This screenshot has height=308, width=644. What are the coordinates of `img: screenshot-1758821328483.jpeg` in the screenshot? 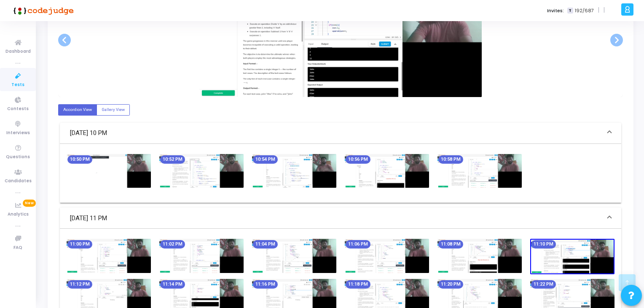 It's located at (480, 171).